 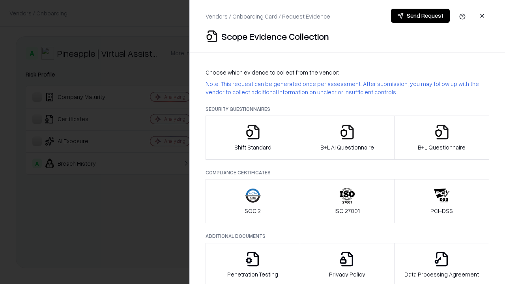 I want to click on button: Send Request, so click(x=420, y=16).